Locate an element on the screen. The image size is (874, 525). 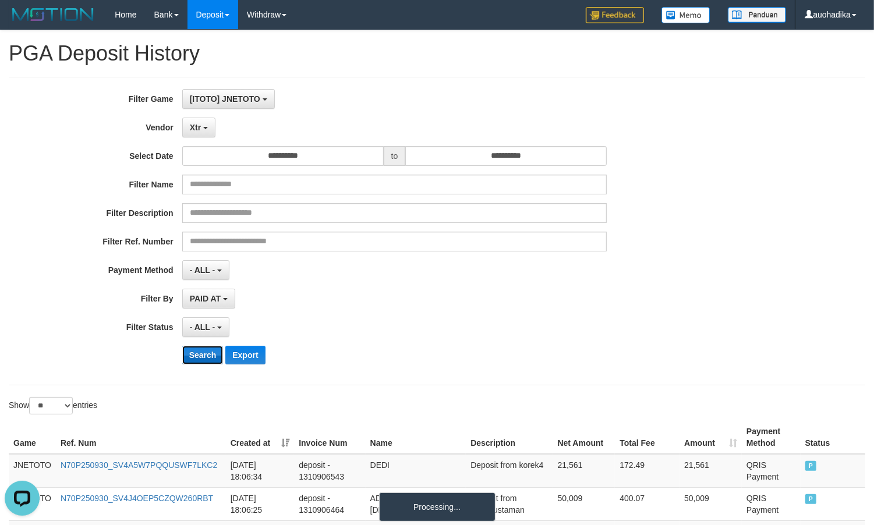
img: panduan.png is located at coordinates (757, 15).